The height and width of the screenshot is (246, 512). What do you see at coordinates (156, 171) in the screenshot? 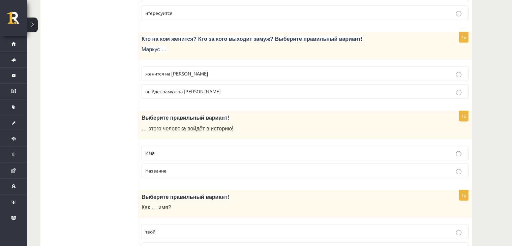
I see `span: Название` at bounding box center [156, 171].